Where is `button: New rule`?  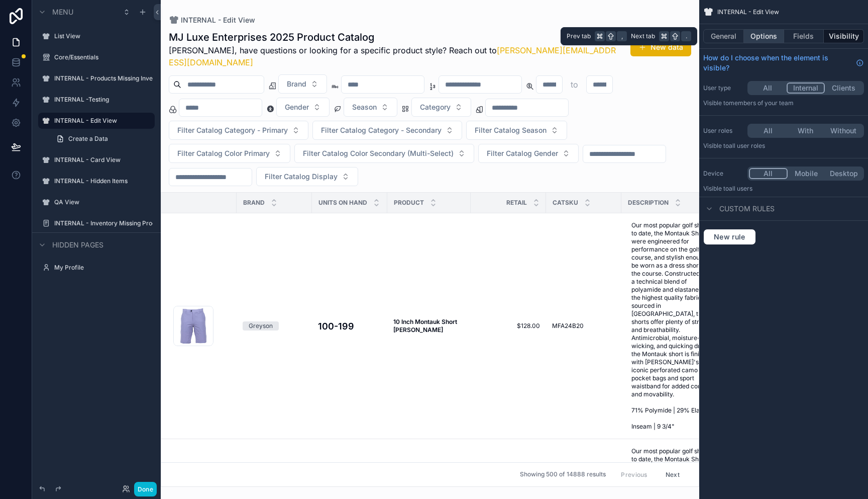
button: New rule is located at coordinates (729, 237).